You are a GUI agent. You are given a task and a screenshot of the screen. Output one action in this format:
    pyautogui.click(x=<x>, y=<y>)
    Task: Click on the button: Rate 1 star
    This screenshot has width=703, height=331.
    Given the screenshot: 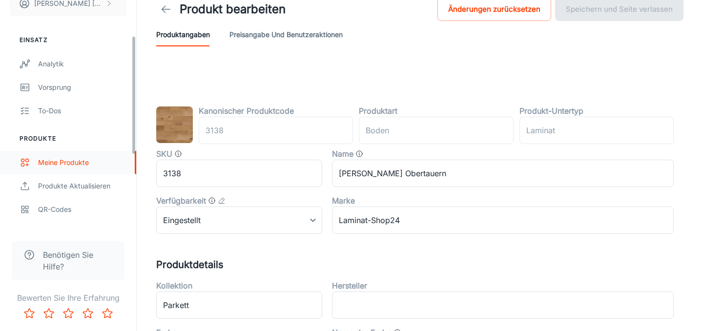 What is the action you would take?
    pyautogui.click(x=29, y=313)
    